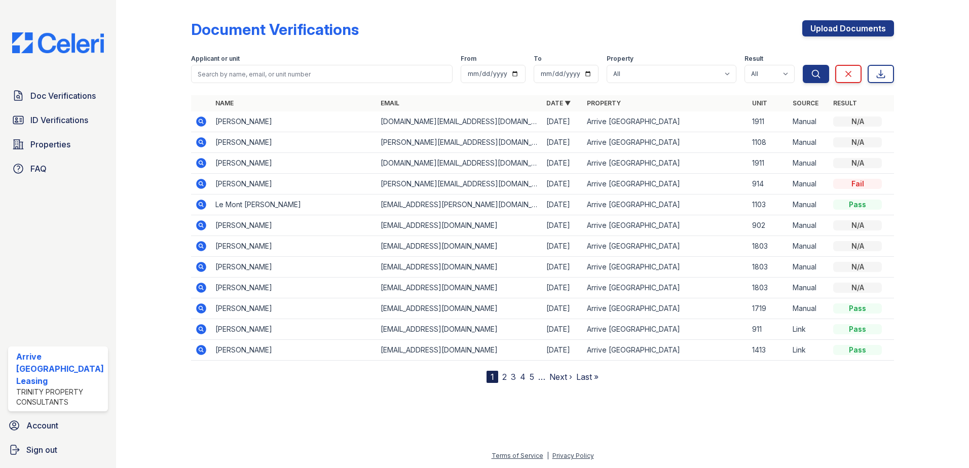 The image size is (969, 468). I want to click on a: 3, so click(513, 377).